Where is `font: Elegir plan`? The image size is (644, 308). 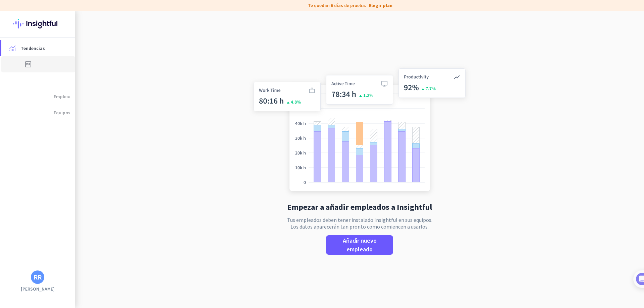
font: Elegir plan is located at coordinates (381, 6).